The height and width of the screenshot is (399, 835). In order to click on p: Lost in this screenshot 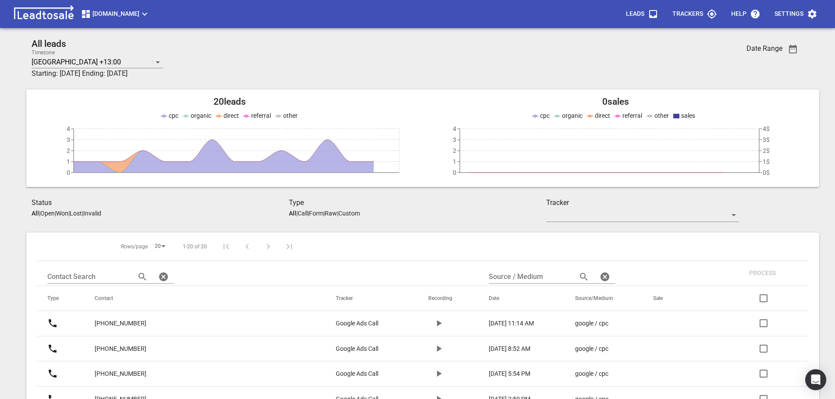, I will do `click(76, 213)`.